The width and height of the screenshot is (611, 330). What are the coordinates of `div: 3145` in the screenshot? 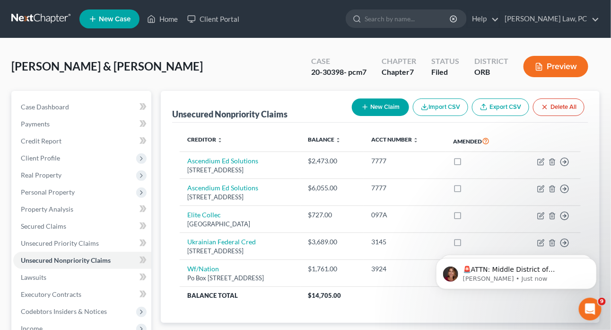 It's located at (405, 242).